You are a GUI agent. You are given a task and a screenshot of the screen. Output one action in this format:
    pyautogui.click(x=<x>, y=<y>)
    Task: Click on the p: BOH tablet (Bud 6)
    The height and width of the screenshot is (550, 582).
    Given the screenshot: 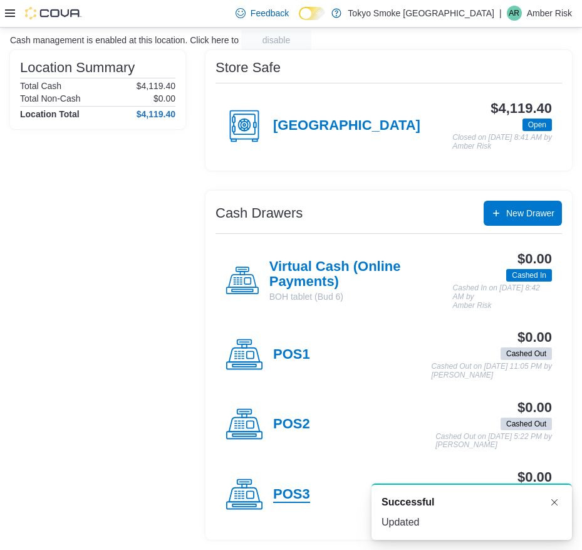 What is the action you would take?
    pyautogui.click(x=361, y=296)
    